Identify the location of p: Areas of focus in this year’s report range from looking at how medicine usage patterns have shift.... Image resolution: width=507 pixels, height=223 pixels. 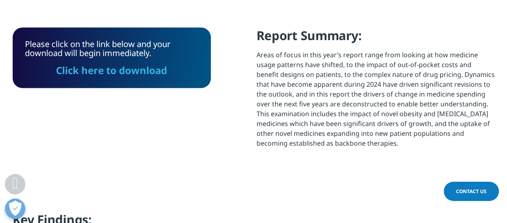
(375, 102).